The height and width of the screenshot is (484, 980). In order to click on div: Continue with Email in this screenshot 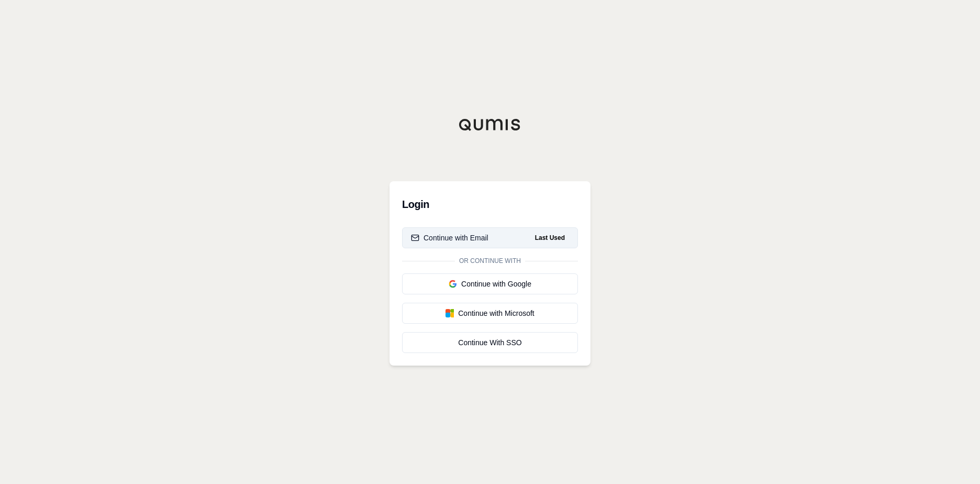, I will do `click(450, 238)`.